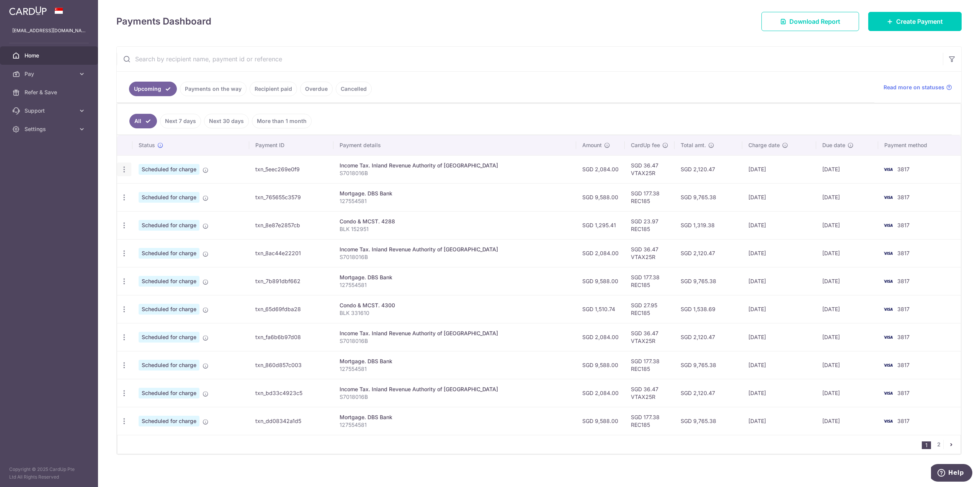 The width and height of the screenshot is (980, 487). What do you see at coordinates (50, 111) in the screenshot?
I see `span: Support` at bounding box center [50, 111].